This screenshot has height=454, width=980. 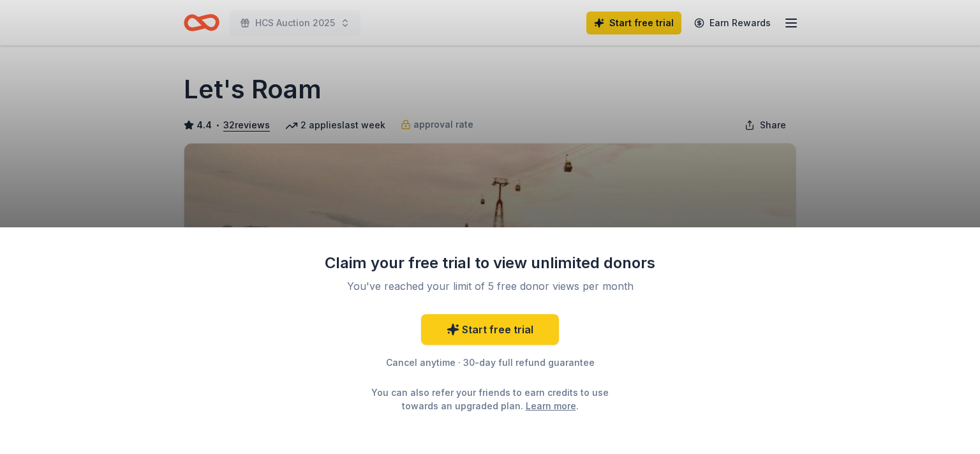 What do you see at coordinates (490, 330) in the screenshot?
I see `a: Start free trial` at bounding box center [490, 330].